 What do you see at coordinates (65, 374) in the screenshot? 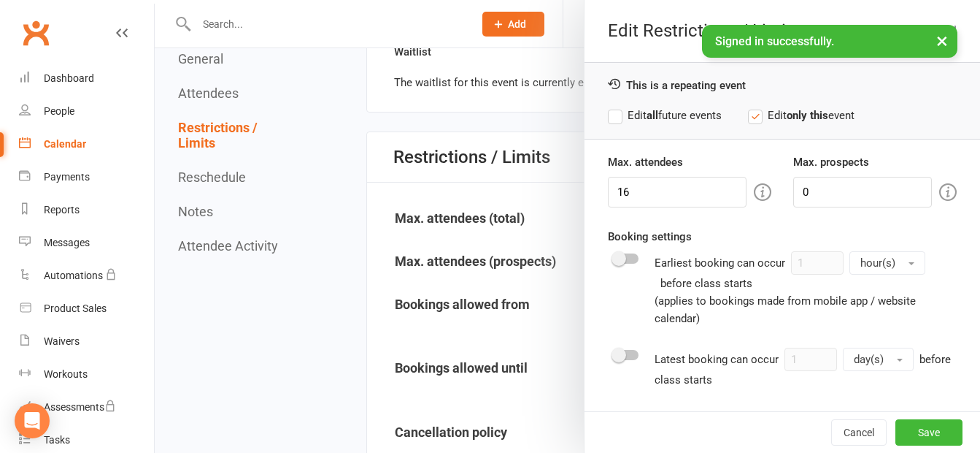
I see `div: Workouts` at bounding box center [65, 374].